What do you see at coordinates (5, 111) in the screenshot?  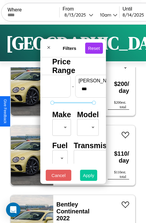 I see `div: Give Feedback` at bounding box center [5, 111].